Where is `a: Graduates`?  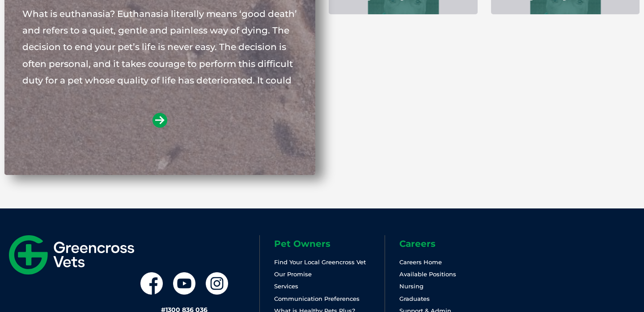
a: Graduates is located at coordinates (414, 299).